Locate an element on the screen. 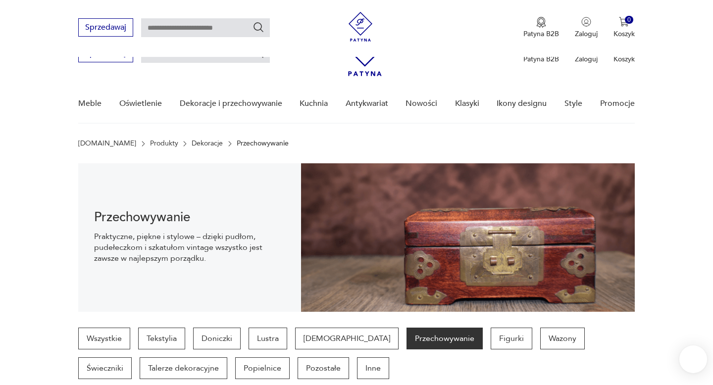  a: Kuchnia is located at coordinates (313, 103).